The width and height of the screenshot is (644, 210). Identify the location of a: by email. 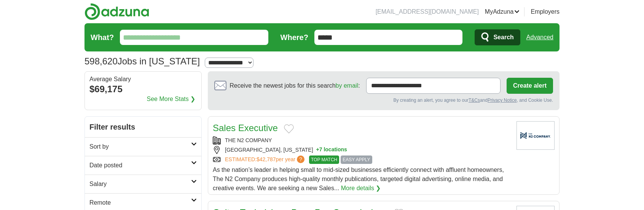
(347, 85).